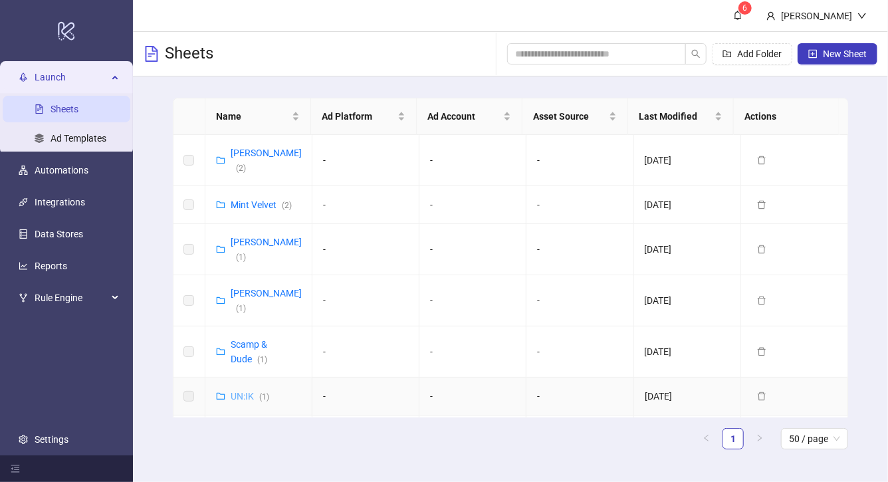 Image resolution: width=888 pixels, height=482 pixels. I want to click on button: left, so click(707, 439).